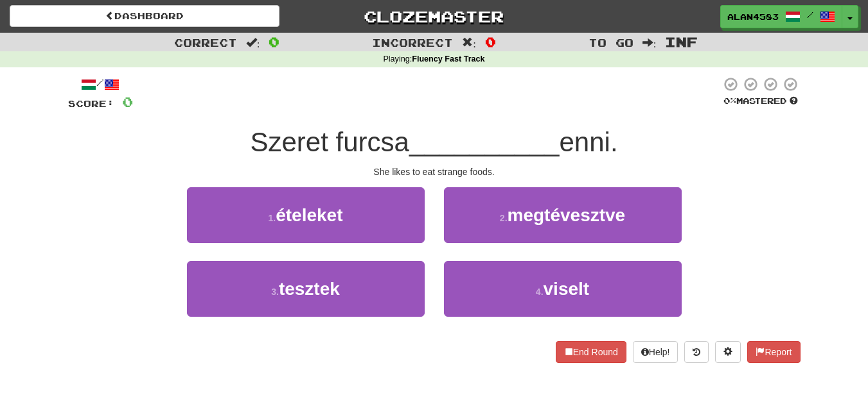  I want to click on button: Help!, so click(655, 352).